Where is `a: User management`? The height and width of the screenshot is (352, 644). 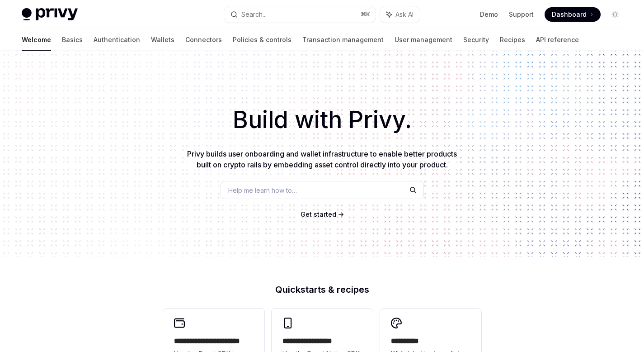
a: User management is located at coordinates (423, 40).